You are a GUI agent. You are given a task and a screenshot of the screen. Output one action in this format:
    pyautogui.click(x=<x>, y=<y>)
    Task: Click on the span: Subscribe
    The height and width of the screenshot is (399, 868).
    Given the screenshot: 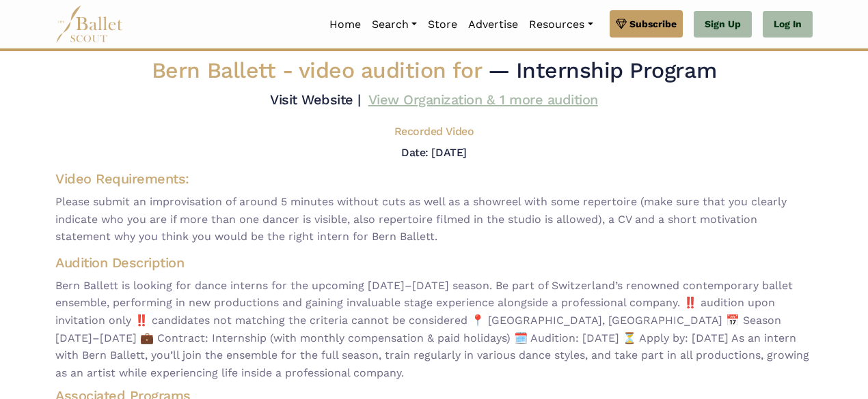 What is the action you would take?
    pyautogui.click(x=652, y=24)
    